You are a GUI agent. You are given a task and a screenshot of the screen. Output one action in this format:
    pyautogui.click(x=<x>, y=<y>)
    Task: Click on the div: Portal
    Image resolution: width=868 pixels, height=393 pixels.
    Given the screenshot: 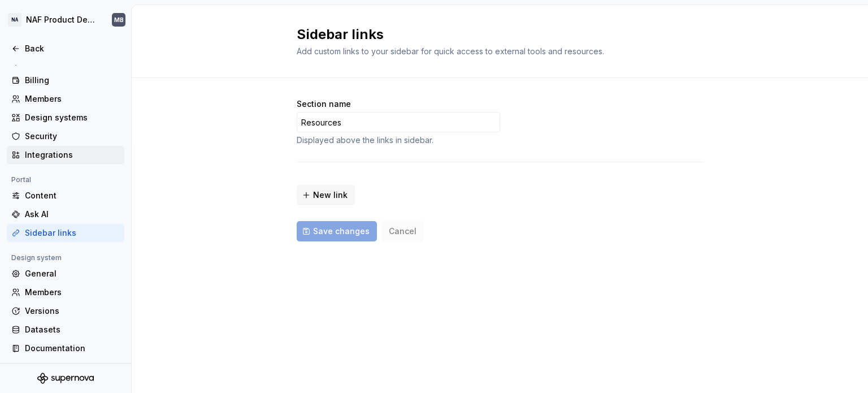 What is the action you would take?
    pyautogui.click(x=21, y=180)
    